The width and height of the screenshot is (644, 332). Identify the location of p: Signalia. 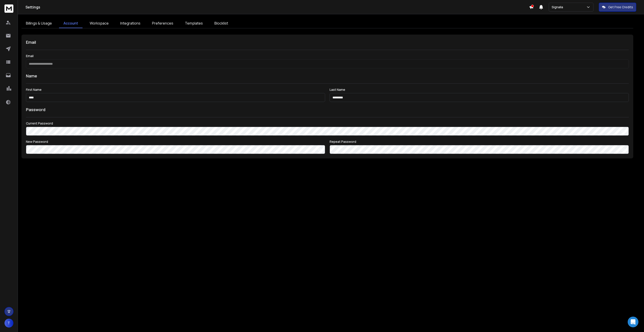
(558, 7).